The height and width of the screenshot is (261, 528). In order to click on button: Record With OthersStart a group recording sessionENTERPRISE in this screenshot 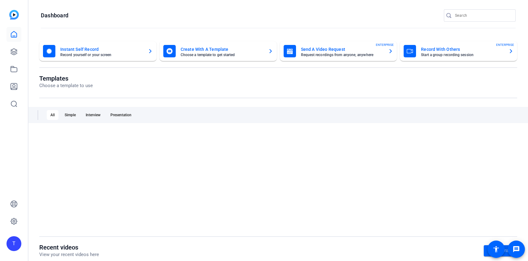, I will do `click(459, 51)`.